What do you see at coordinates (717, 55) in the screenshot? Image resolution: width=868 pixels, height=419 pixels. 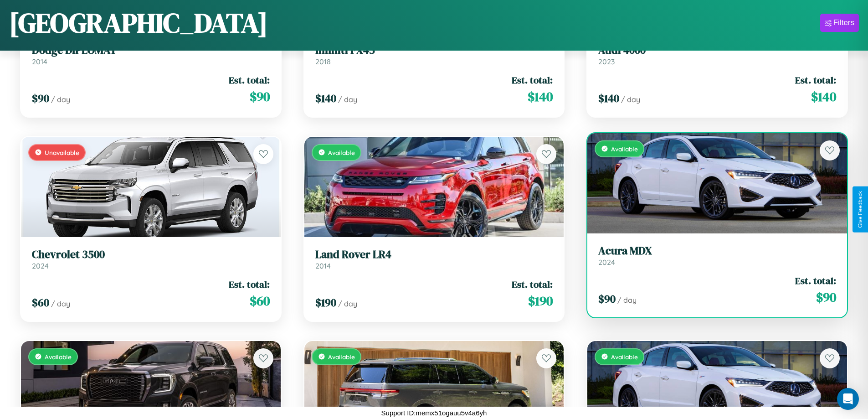 I see `a: Audi 40002023` at bounding box center [717, 55].